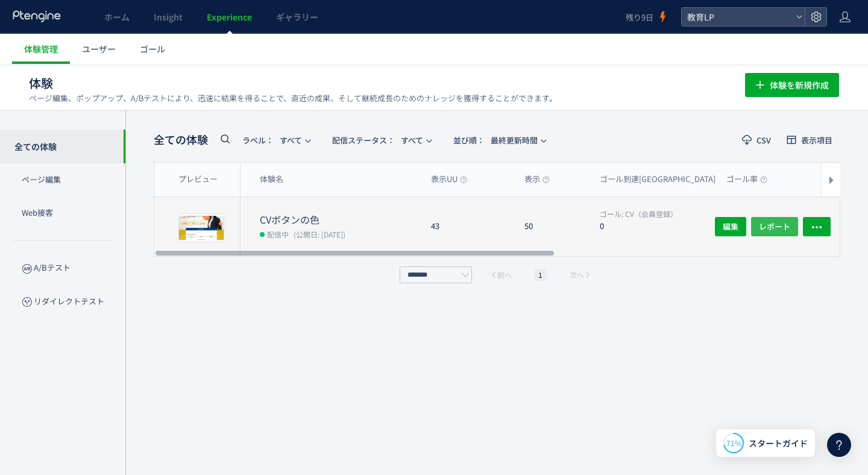 The height and width of the screenshot is (475, 868). What do you see at coordinates (817, 140) in the screenshot?
I see `span: 表示項目` at bounding box center [817, 140].